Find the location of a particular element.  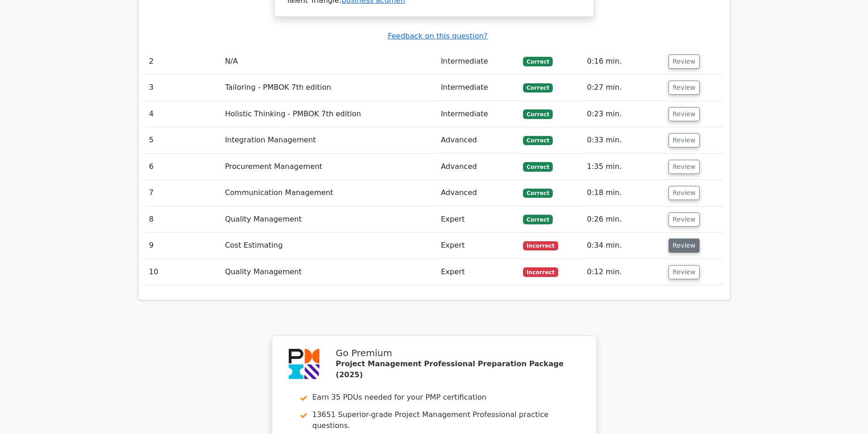

td: 5 is located at coordinates (183, 140).